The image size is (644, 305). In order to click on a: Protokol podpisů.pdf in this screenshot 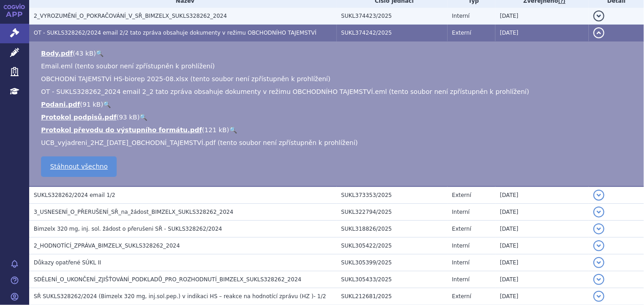, I will do `click(79, 117)`.